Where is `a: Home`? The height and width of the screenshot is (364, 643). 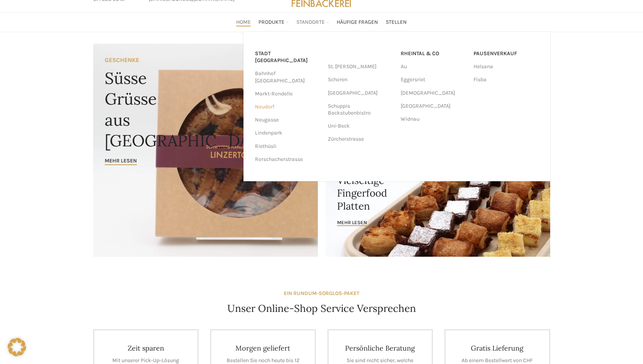 a: Home is located at coordinates (244, 22).